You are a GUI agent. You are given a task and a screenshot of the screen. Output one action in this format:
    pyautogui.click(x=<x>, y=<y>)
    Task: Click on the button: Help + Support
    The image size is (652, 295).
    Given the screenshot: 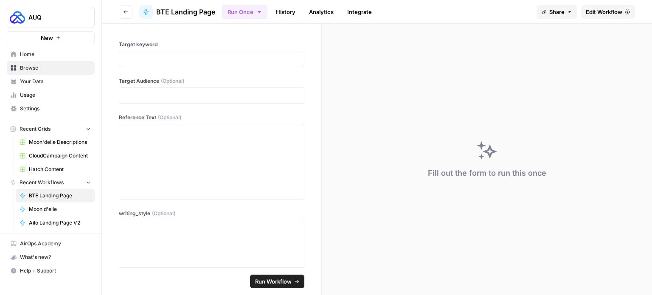 What is the action you would take?
    pyautogui.click(x=51, y=271)
    